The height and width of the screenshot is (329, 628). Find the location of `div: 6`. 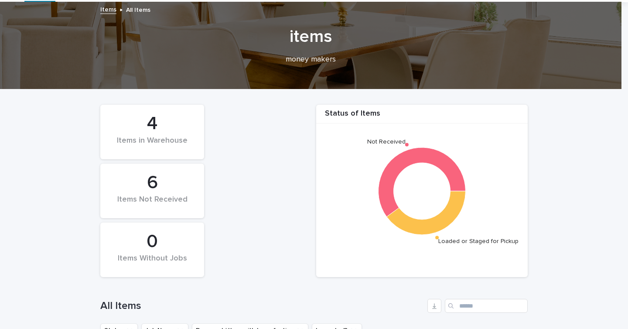

div: 6 is located at coordinates (152, 183).